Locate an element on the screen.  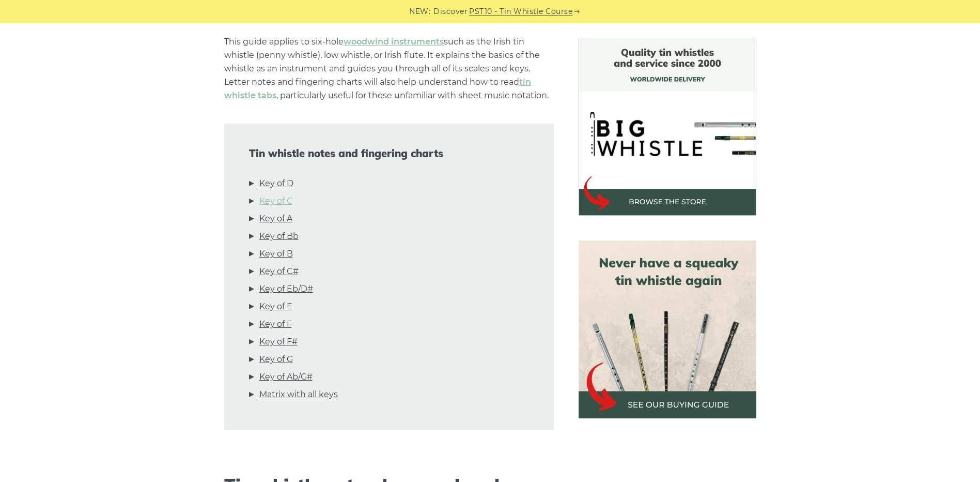
a: Key of G is located at coordinates (276, 359).